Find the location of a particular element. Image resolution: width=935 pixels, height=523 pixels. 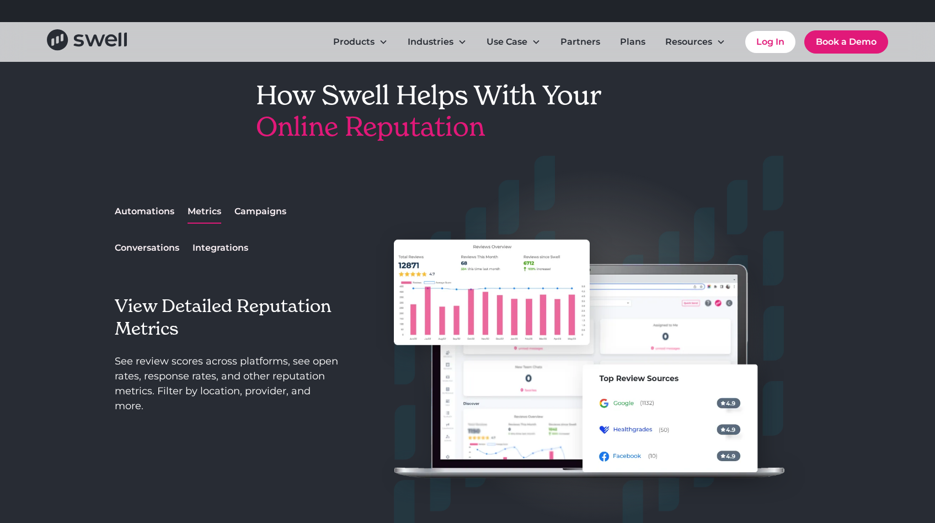

a: Log In is located at coordinates (770, 42).